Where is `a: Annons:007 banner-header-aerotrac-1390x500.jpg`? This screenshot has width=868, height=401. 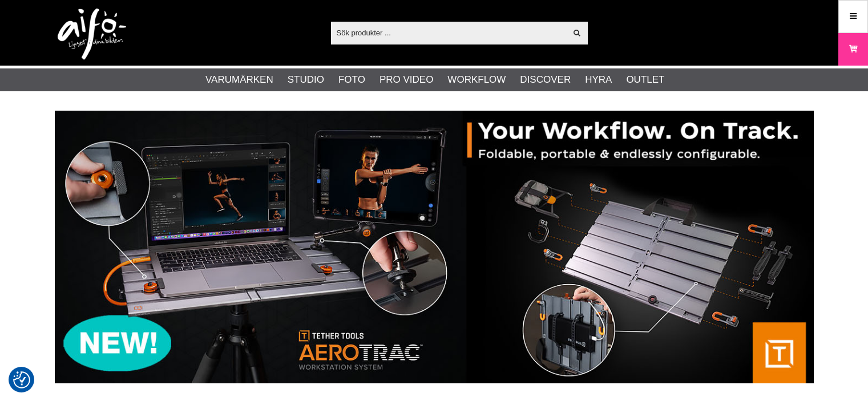
a: Annons:007 banner-header-aerotrac-1390x500.jpg is located at coordinates (434, 247).